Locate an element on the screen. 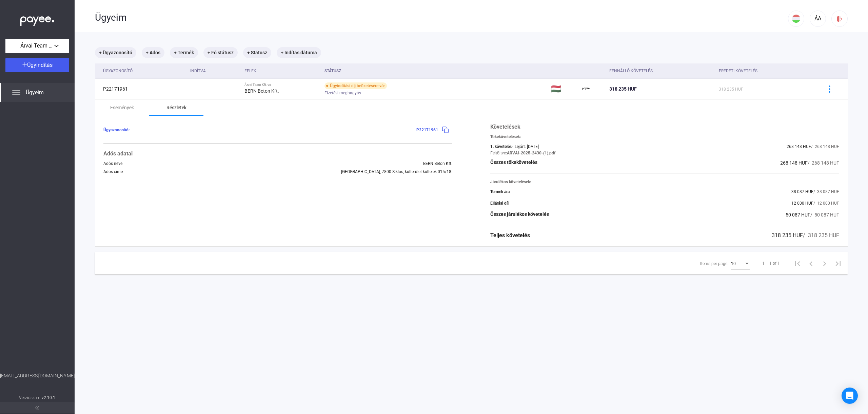 The width and height of the screenshot is (868, 414). span: Fizetési meghagyás is located at coordinates (343, 93).